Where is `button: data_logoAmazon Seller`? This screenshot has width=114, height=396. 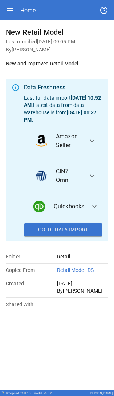 button: data_logoAmazon Seller is located at coordinates (63, 141).